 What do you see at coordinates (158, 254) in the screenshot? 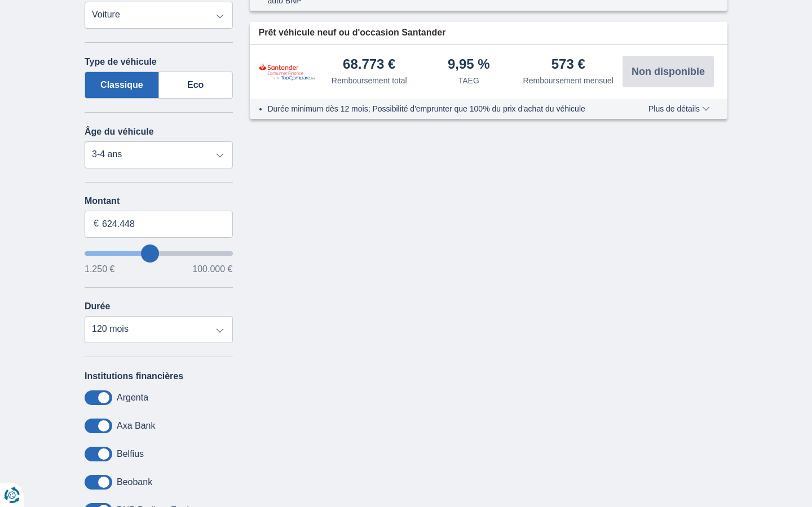
I see `a: wantToBorrow` at bounding box center [158, 254].